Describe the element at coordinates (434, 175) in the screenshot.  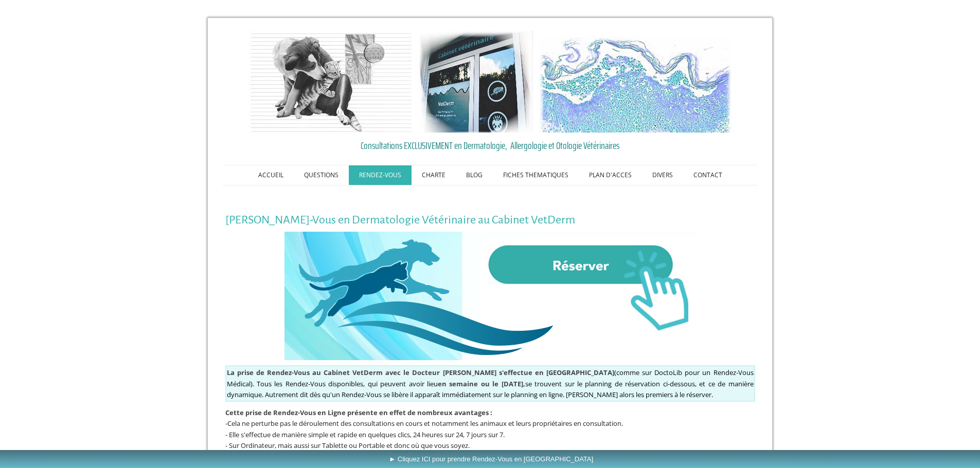
I see `a: CHARTE` at that location.